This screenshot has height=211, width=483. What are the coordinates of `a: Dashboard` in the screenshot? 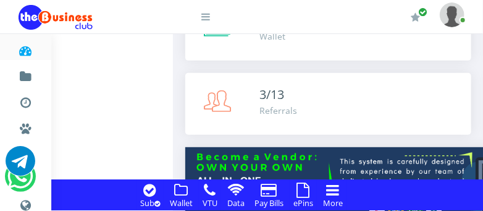 It's located at (25, 48).